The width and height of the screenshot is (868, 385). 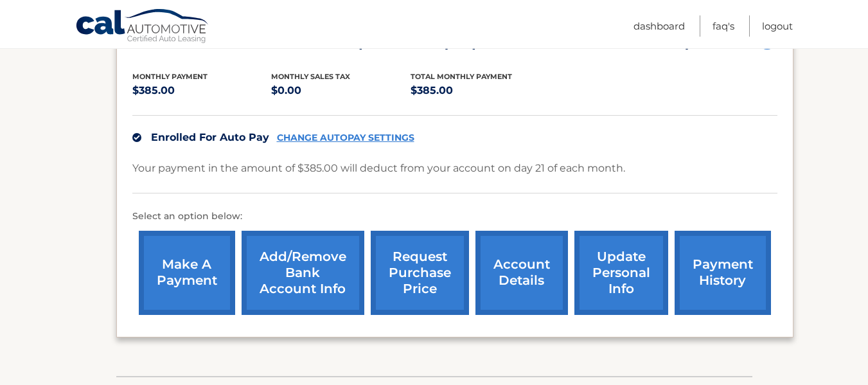 What do you see at coordinates (461, 76) in the screenshot?
I see `span: Total Monthly Payment` at bounding box center [461, 76].